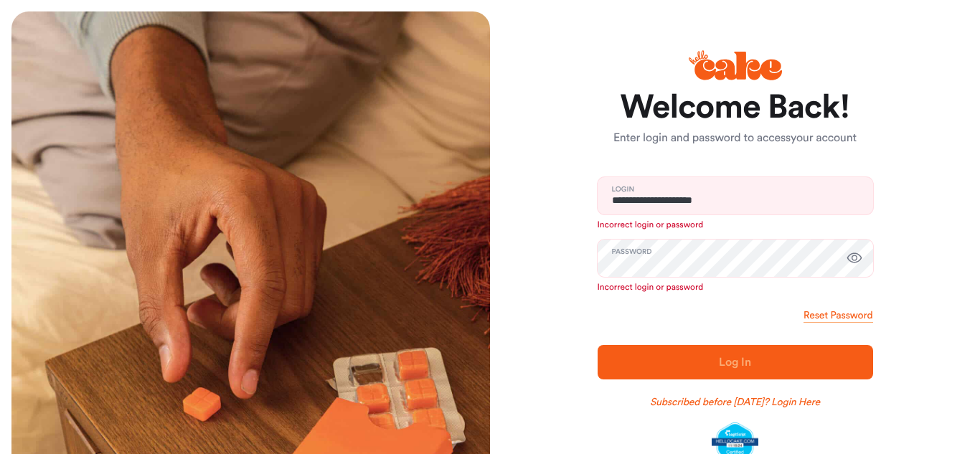 The image size is (980, 454). I want to click on p: Enter login and password to access your account, so click(735, 138).